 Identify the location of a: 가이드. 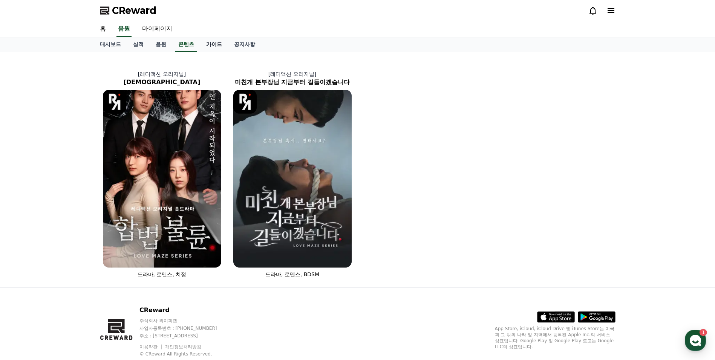
(214, 44).